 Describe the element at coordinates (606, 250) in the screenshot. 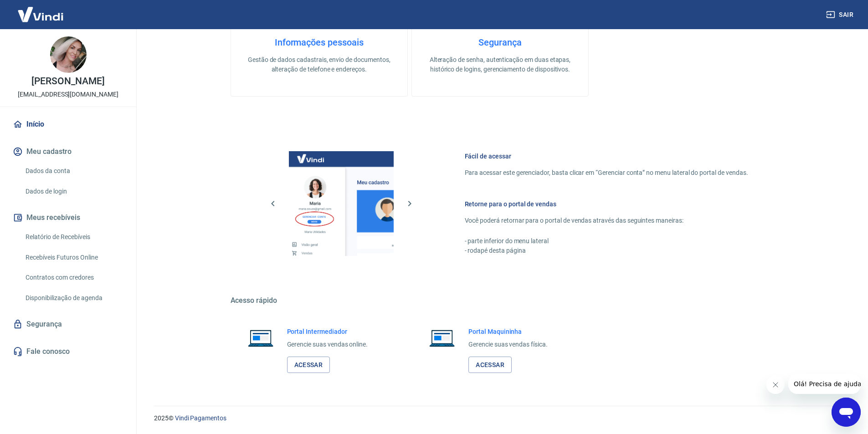

I see `p: - rodapé desta página` at that location.